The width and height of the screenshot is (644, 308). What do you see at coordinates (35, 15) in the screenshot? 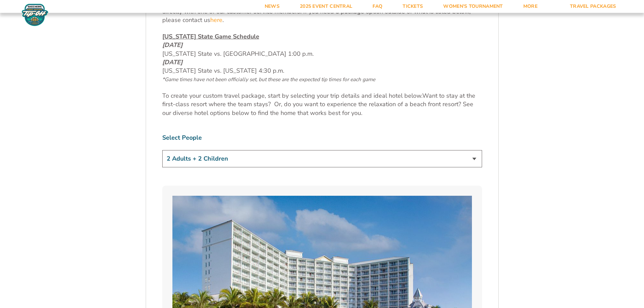
I see `img: Fort Myers Tip-Off` at bounding box center [35, 15].